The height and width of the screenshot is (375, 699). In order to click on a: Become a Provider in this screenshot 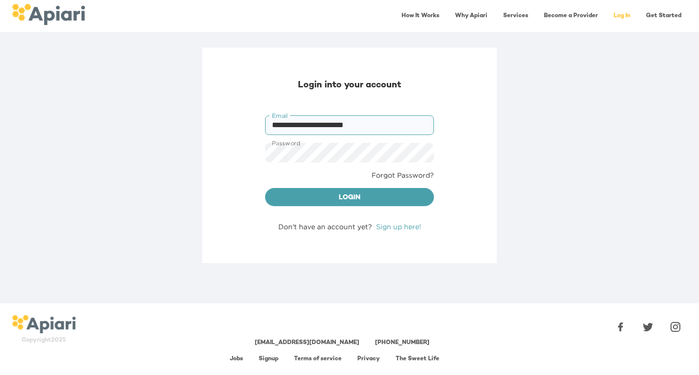, I will do `click(571, 16)`.